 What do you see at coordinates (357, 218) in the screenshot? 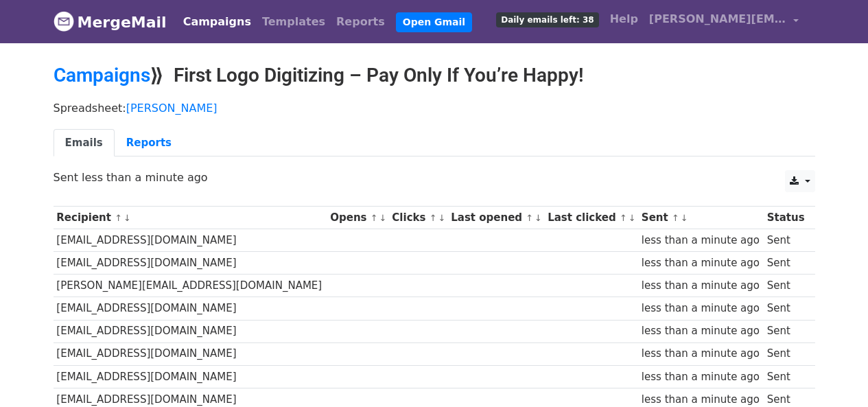
I see `th: Opens` at bounding box center [357, 218].